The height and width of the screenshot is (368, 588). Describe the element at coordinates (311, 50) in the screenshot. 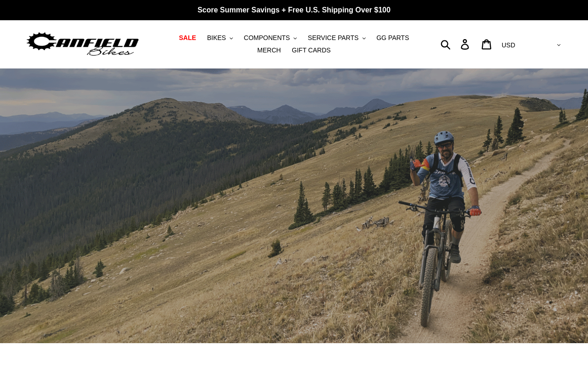

I see `a: GIFT CARDS` at that location.